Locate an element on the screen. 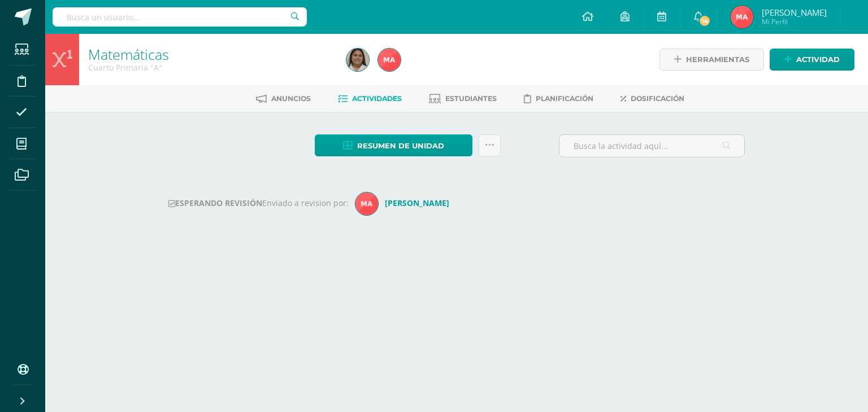 The height and width of the screenshot is (412, 868). input: Busca un usuario... is located at coordinates (180, 17).